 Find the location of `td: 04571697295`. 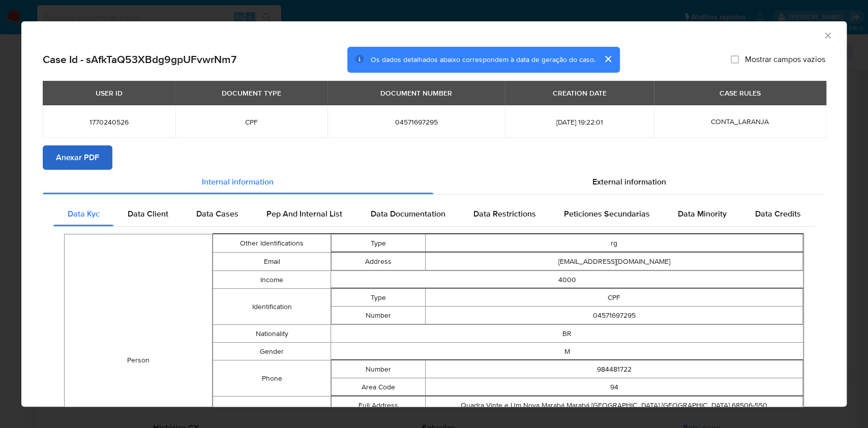

td: 04571697295 is located at coordinates (614, 316).